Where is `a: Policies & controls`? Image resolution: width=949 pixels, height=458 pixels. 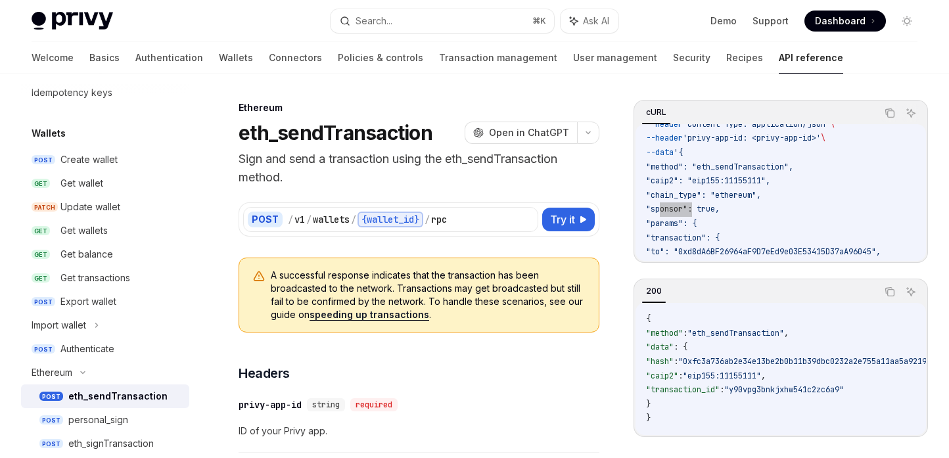
a: Policies & controls is located at coordinates (381, 58).